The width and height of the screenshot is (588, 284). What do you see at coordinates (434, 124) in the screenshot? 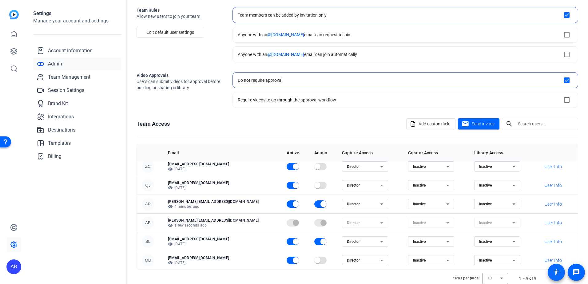
I see `span: Add custom field` at bounding box center [434, 124].